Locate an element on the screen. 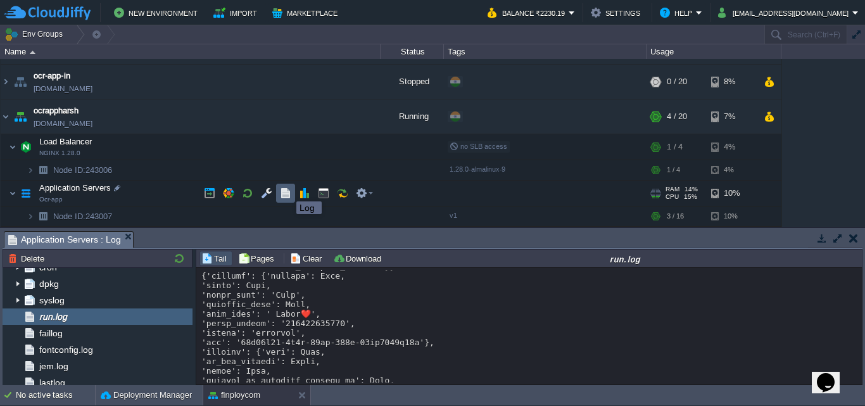  span: dpkg is located at coordinates (49, 284).